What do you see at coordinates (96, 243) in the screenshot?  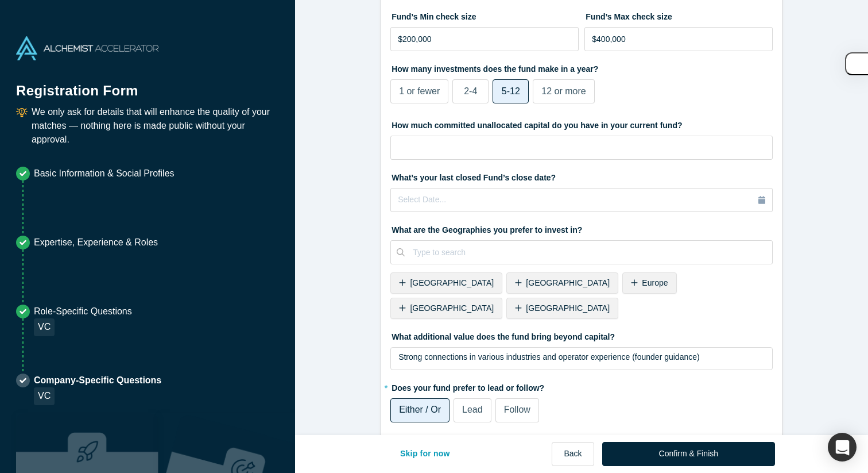 I see `p: Expertise, Experience & Roles` at bounding box center [96, 243].